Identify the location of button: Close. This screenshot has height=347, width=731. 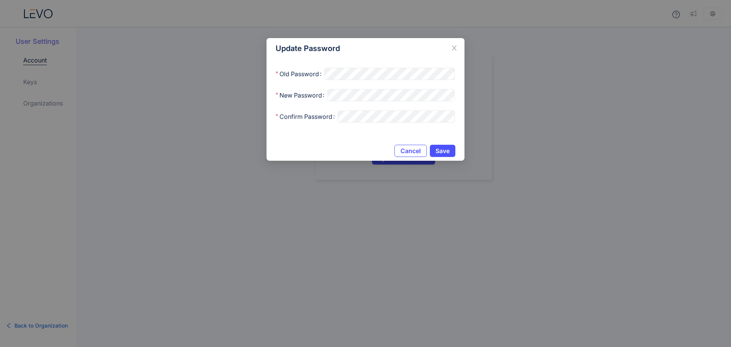
(454, 48).